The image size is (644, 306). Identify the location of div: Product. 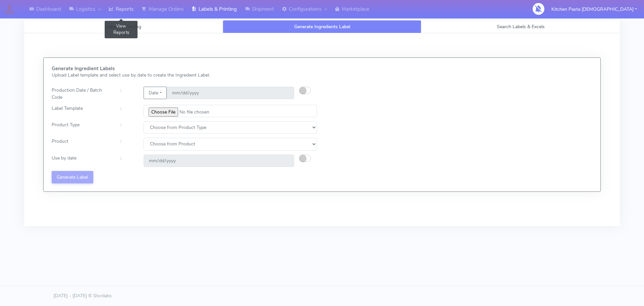
(81, 144).